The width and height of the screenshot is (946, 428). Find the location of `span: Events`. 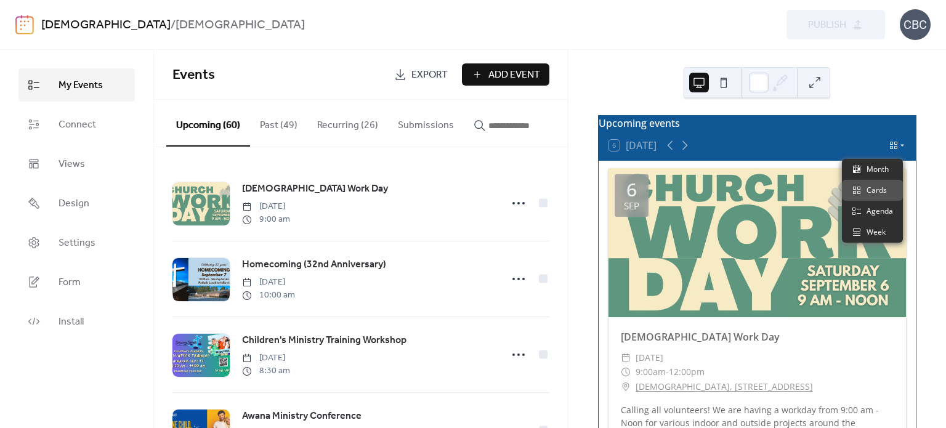

span: Events is located at coordinates (193, 75).